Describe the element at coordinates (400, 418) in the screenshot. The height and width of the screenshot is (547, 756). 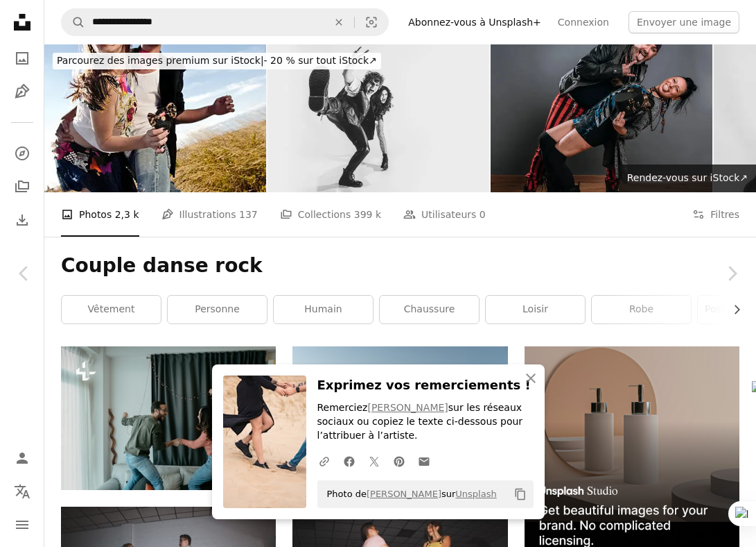
I see `img: femme en robe rose courant sur le sable gris pendant la journée` at that location.